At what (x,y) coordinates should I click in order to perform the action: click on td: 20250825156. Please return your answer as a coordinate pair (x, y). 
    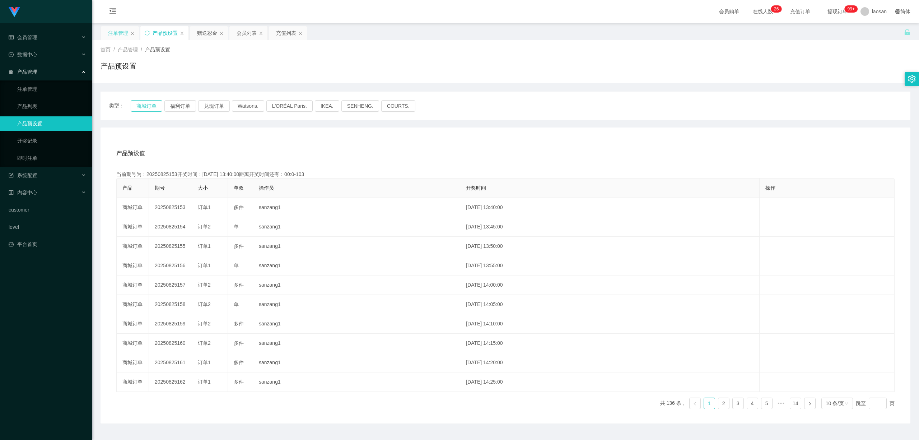
    Looking at the image, I should click on (170, 266).